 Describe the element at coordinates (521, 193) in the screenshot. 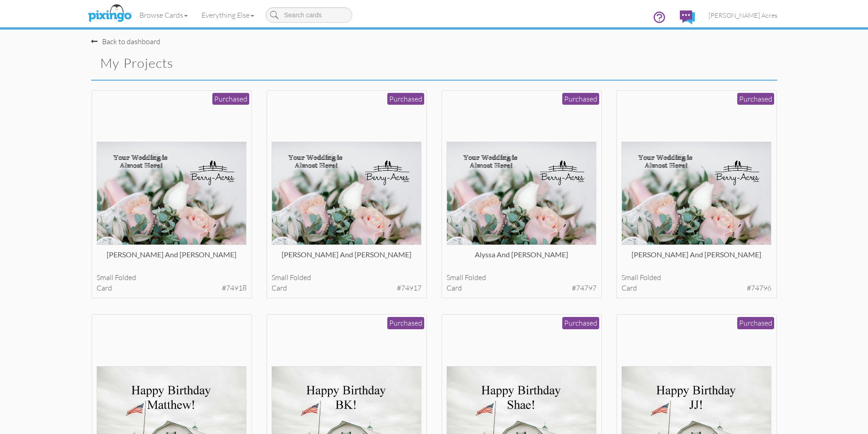

I see `img: 135289-1-1756845698265-e44a6d2bd17e696e-qa.jpg` at that location.